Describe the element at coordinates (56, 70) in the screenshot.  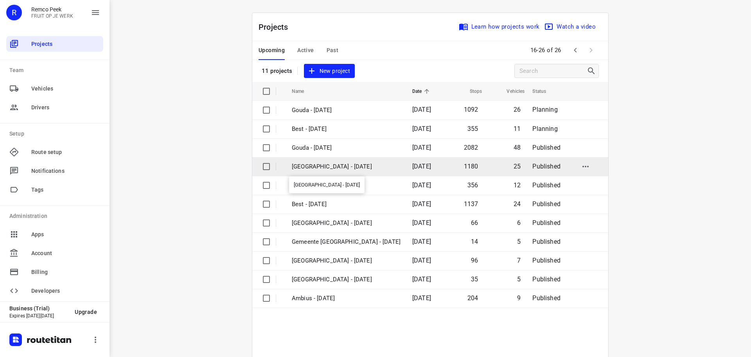
I see `p: Team` at that location.